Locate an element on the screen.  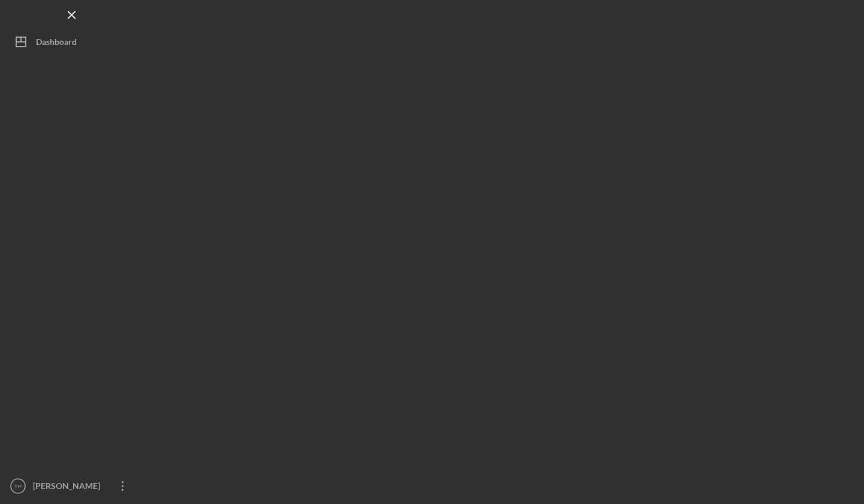
text: TP is located at coordinates (18, 486).